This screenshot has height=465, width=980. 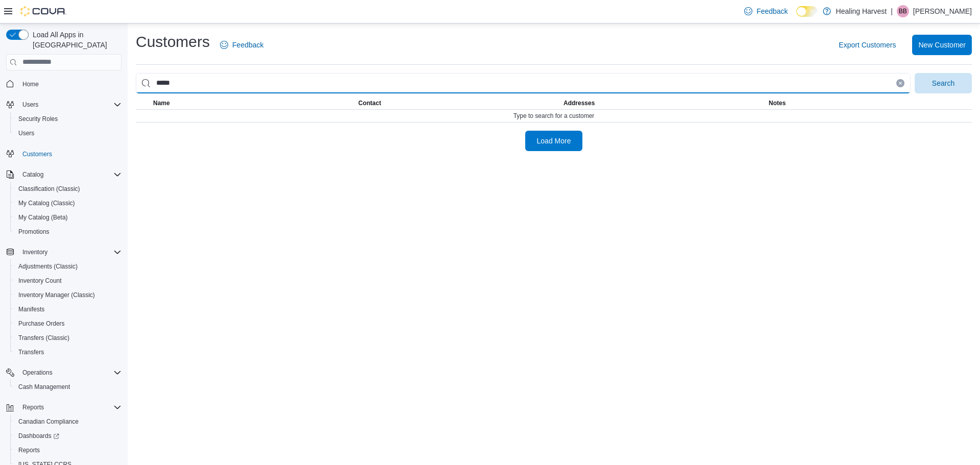 What do you see at coordinates (49, 189) in the screenshot?
I see `a: Classification (Classic)` at bounding box center [49, 189].